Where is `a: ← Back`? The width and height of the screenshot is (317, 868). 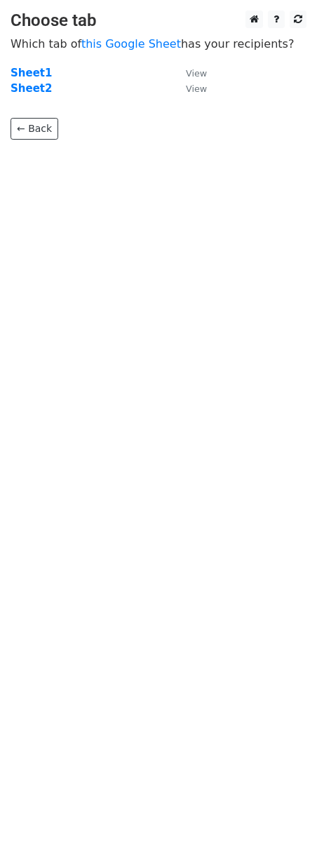
a: ← Back is located at coordinates (34, 129).